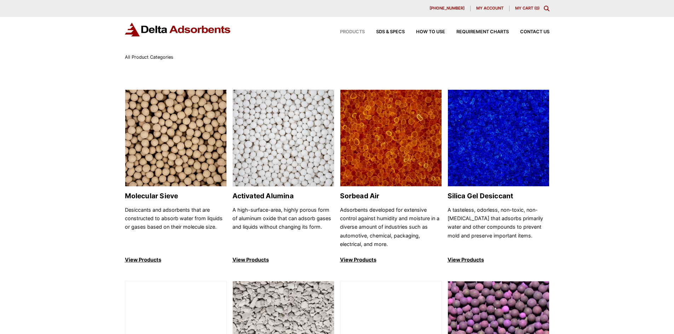  I want to click on a: Delta Adsorbents, so click(178, 29).